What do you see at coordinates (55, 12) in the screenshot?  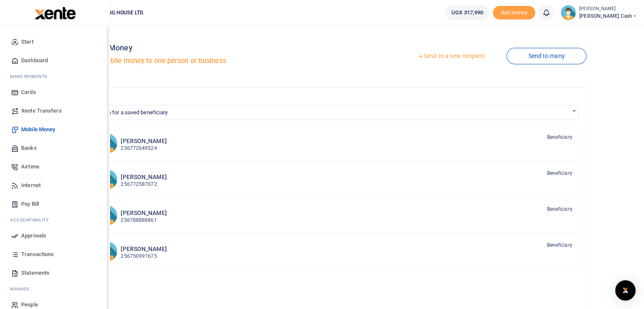 I see `a: logo-small logo-large logo-large` at bounding box center [55, 12].